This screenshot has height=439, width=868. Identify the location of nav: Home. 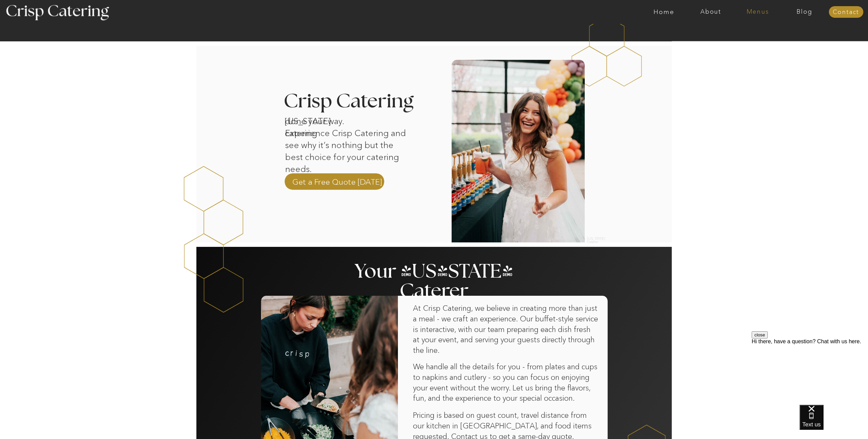
(664, 12).